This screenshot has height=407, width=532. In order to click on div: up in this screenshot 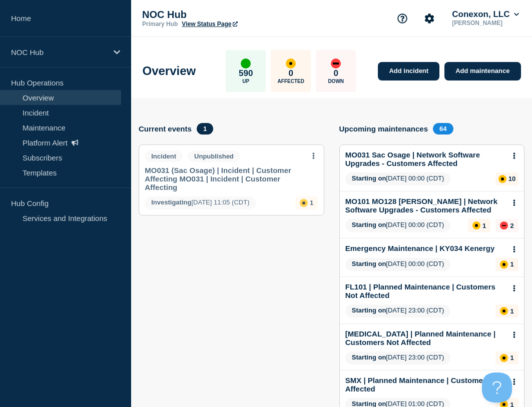, I will do `click(246, 64)`.